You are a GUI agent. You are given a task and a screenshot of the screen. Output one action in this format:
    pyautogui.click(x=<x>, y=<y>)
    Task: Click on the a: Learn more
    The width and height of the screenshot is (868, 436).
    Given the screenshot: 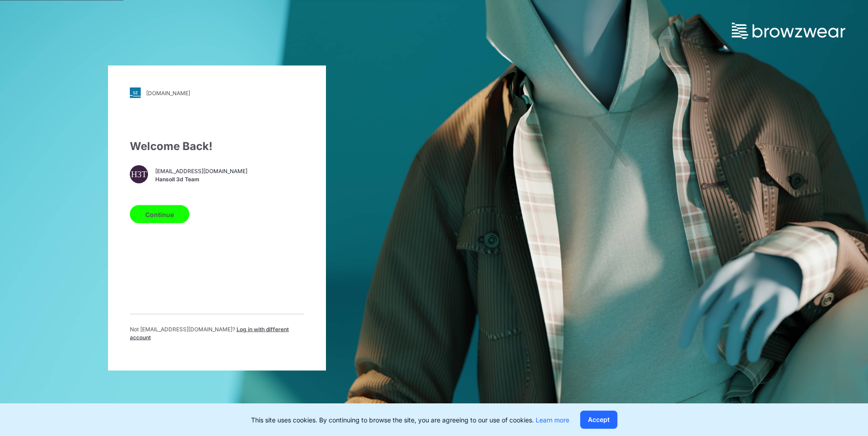 What is the action you would take?
    pyautogui.click(x=552, y=420)
    